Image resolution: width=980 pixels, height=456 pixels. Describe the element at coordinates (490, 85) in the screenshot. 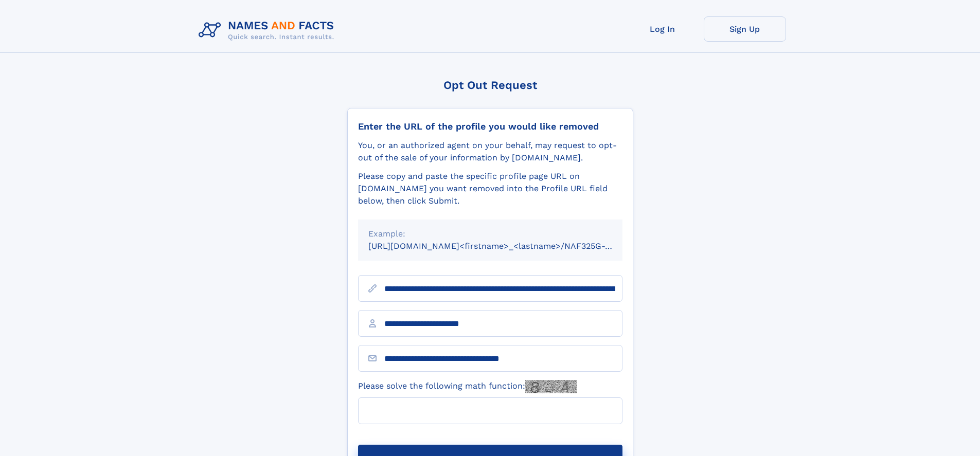

I see `div: Opt Out Request` at that location.